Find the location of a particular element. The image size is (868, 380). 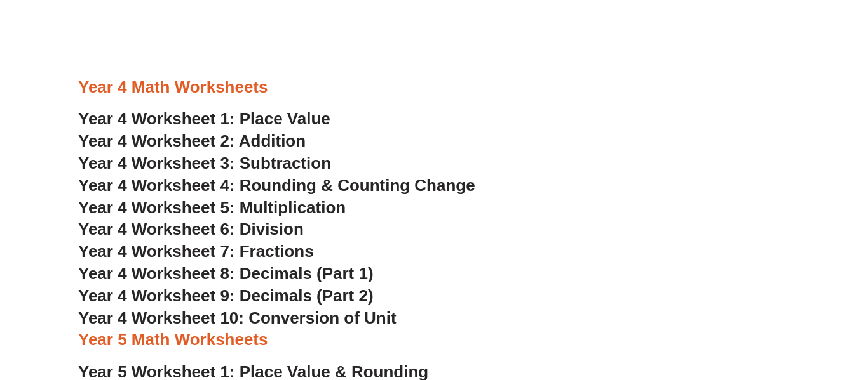

a: Year 4 Worksheet 2: Addition is located at coordinates (192, 141).